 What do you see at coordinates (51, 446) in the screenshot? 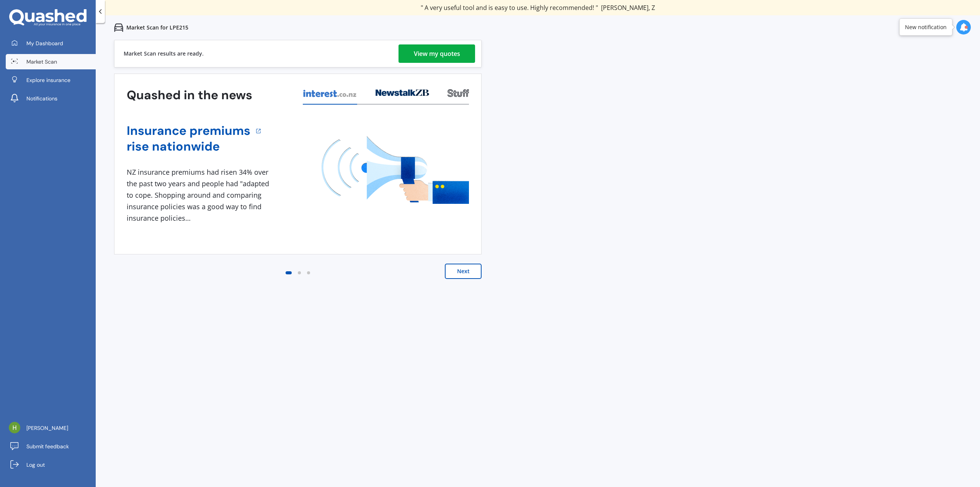
I see `a: Submit feedback` at bounding box center [51, 446].